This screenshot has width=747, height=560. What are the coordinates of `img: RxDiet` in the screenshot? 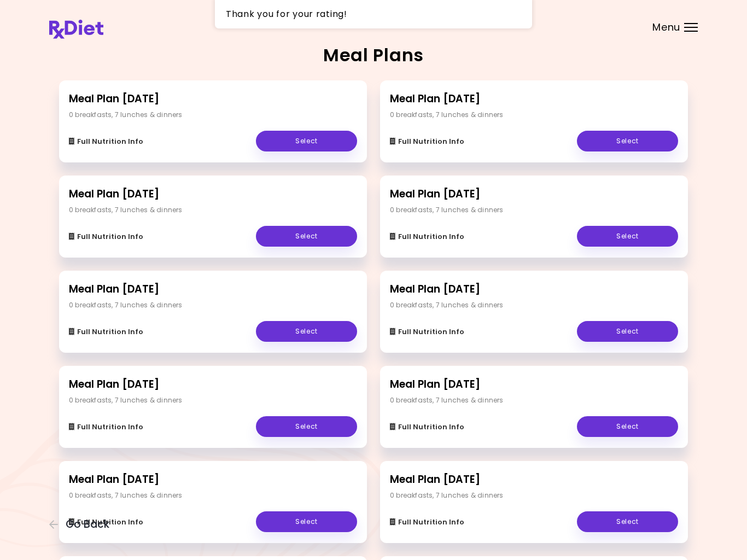 It's located at (76, 29).